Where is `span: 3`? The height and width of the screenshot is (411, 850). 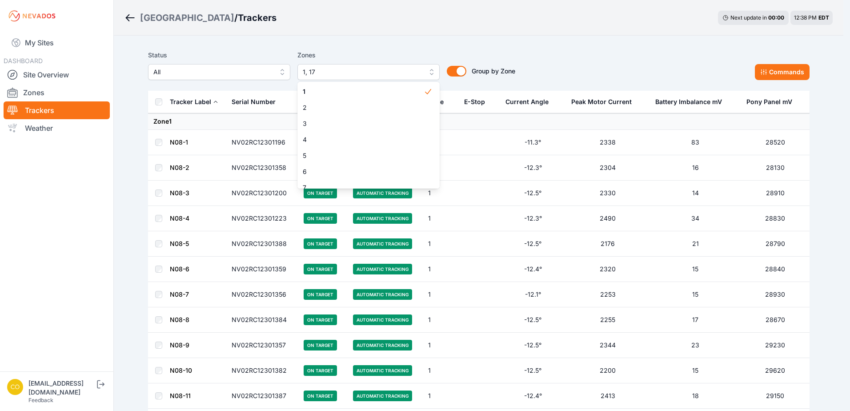 span: 3 is located at coordinates (363, 124).